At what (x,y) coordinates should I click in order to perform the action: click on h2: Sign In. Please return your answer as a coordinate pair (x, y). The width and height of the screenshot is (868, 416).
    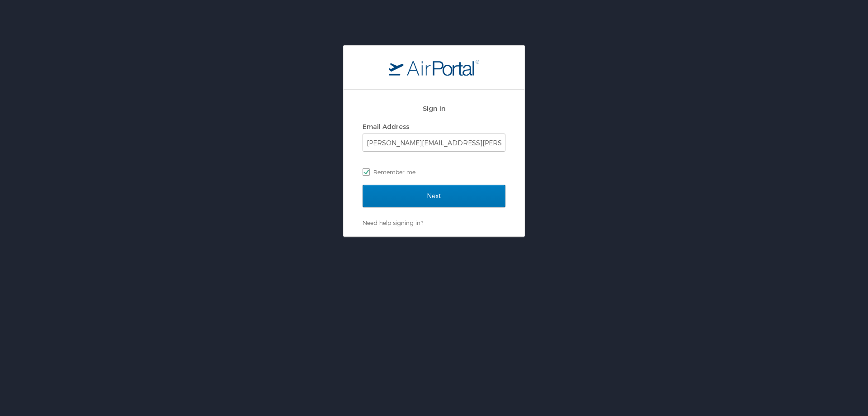
    Looking at the image, I should click on (434, 108).